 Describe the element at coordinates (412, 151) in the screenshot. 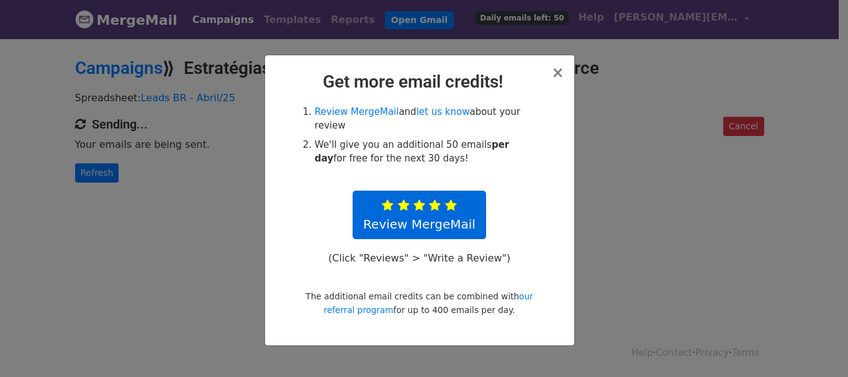

I see `strong: per day` at that location.